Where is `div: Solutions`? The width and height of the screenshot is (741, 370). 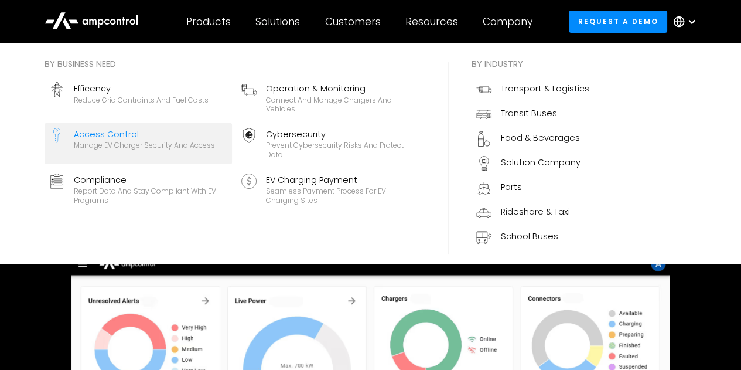 div: Solutions is located at coordinates (278, 22).